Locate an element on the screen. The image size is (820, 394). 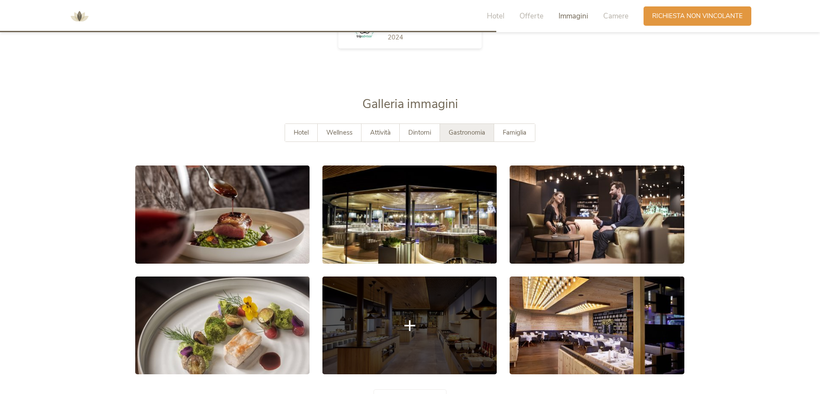
img: AMONTI & LUNARIS Wellnessresort is located at coordinates (79, 16).